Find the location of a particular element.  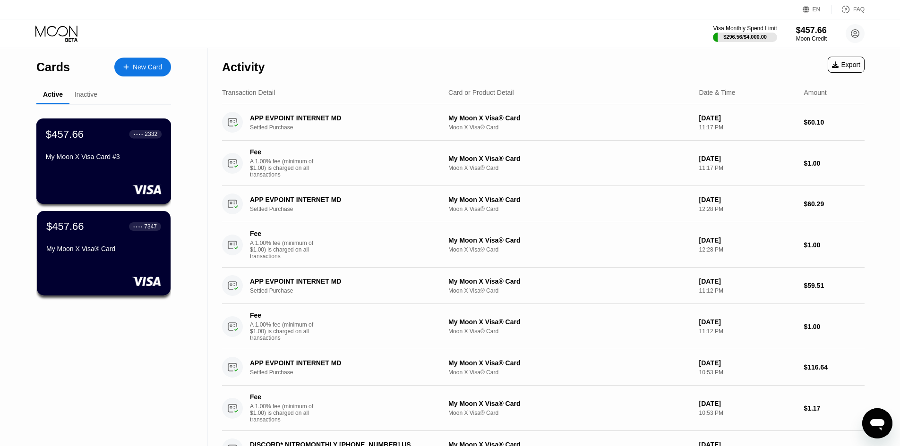

div: 2332 is located at coordinates (151, 134).